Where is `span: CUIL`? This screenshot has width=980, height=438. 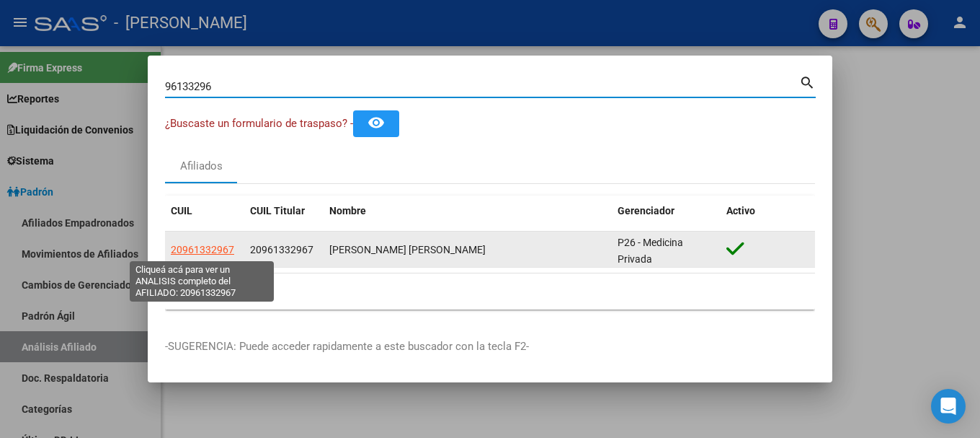
span: CUIL is located at coordinates (182, 211).